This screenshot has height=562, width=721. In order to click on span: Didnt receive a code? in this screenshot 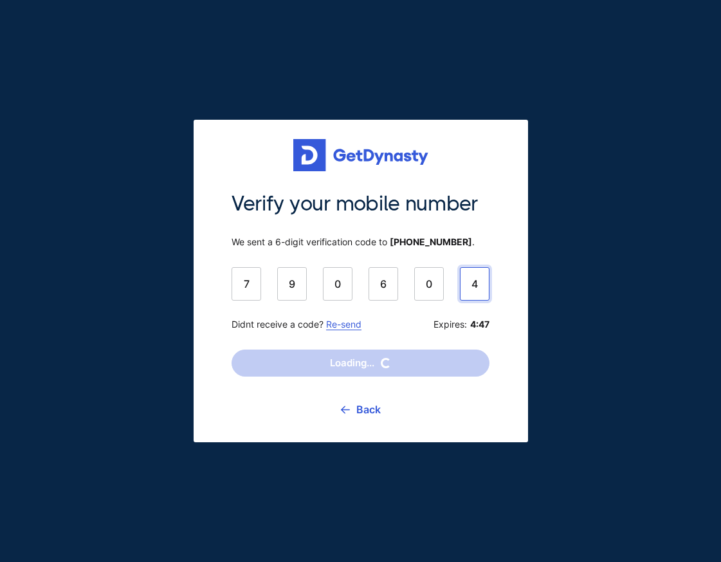, I will do `click(297, 324)`.